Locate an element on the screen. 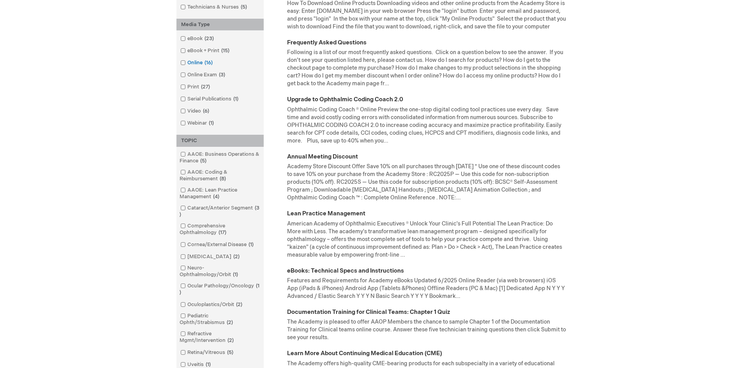 This screenshot has width=742, height=368. a: Retina/Vitreous5 is located at coordinates (207, 353).